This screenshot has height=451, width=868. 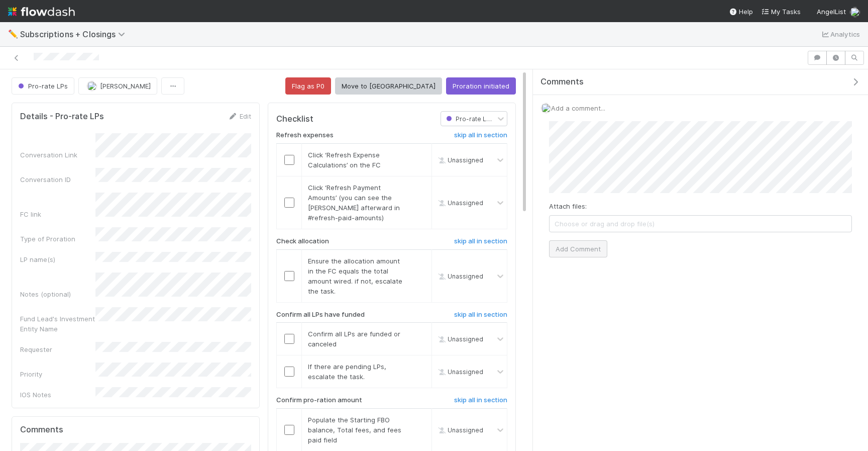 What do you see at coordinates (355, 430) in the screenshot?
I see `span: Populate the Starting FBO balance, Total fees, and fees paid field` at bounding box center [355, 430].